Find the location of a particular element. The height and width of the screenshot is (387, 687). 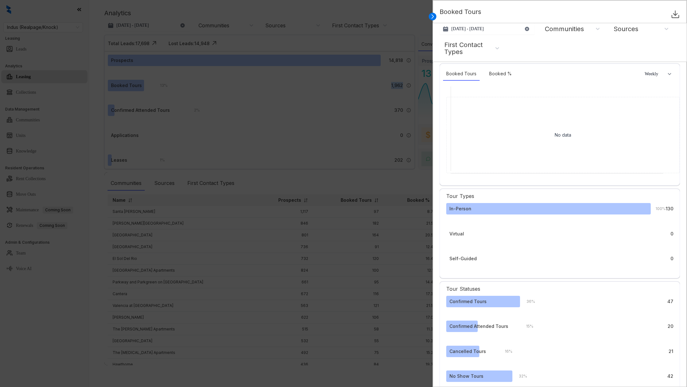

div: In-Person is located at coordinates (460, 209).